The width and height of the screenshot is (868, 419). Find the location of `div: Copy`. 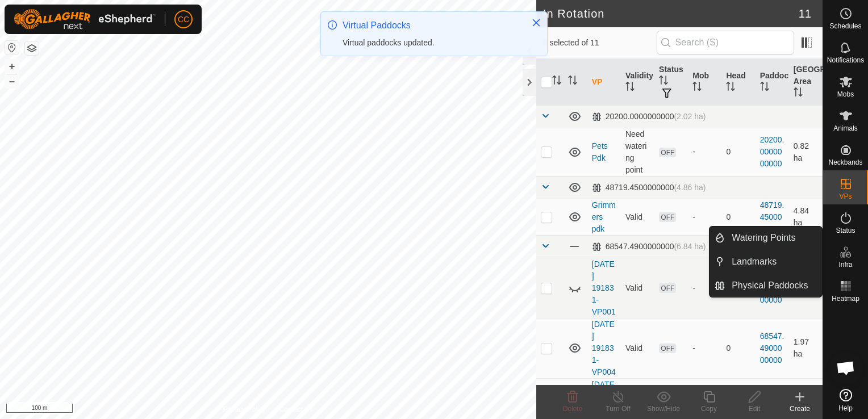

div: Copy is located at coordinates (709, 410).